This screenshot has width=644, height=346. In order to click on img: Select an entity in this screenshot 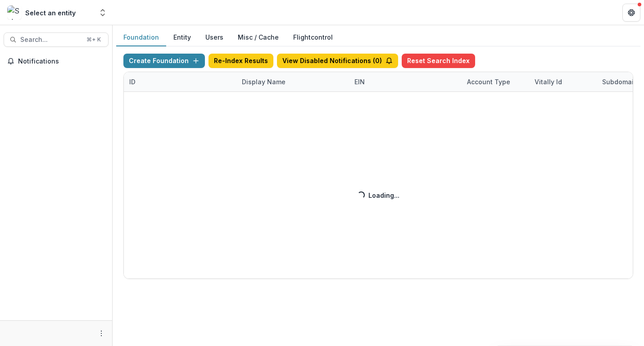, I will do `click(14, 13)`.